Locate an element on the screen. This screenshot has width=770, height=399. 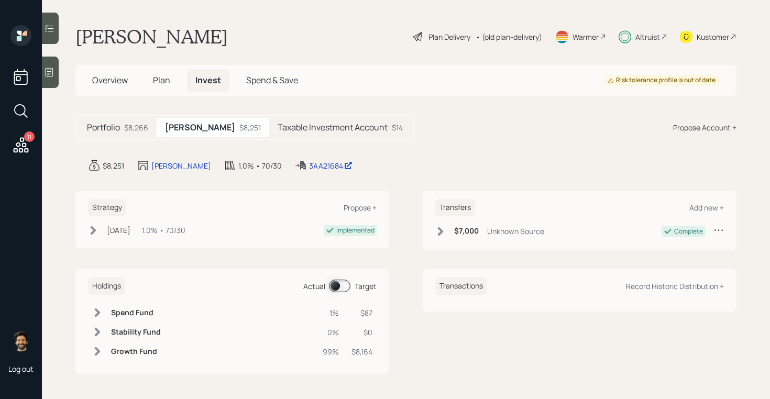
div: Propose + is located at coordinates (360, 208).